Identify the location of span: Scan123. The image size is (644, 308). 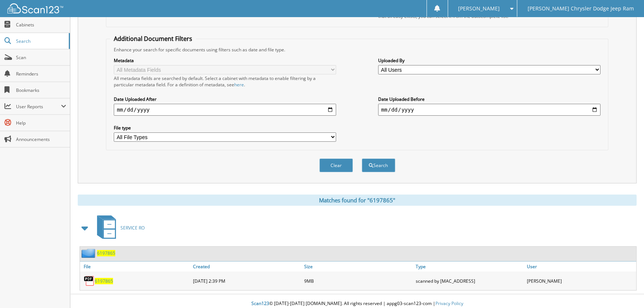
(260, 302).